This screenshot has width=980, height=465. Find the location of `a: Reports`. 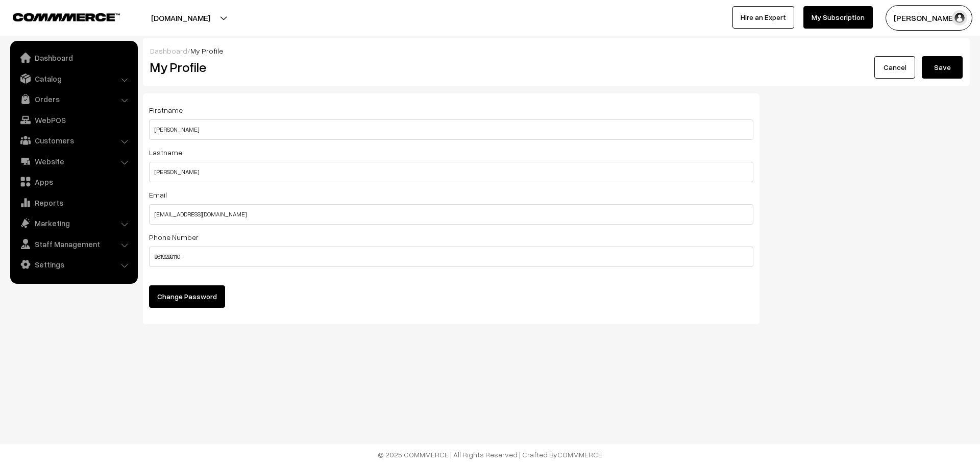

a: Reports is located at coordinates (74, 202).